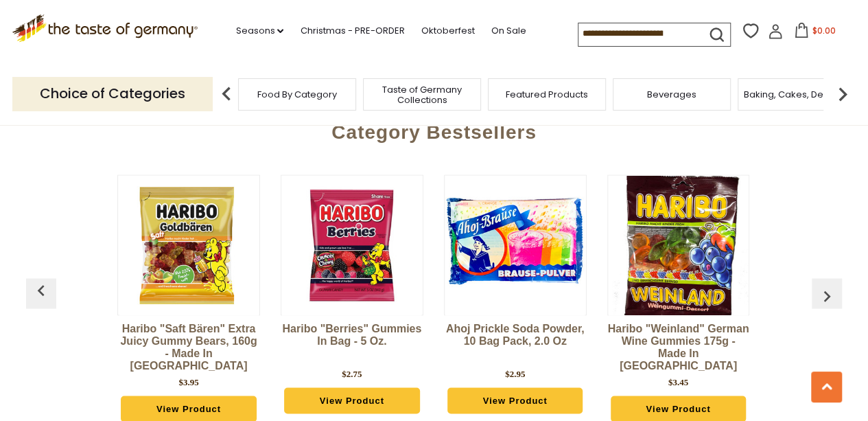 This screenshot has height=421, width=868. Describe the element at coordinates (434, 129) in the screenshot. I see `div: Category Bestsellers` at that location.